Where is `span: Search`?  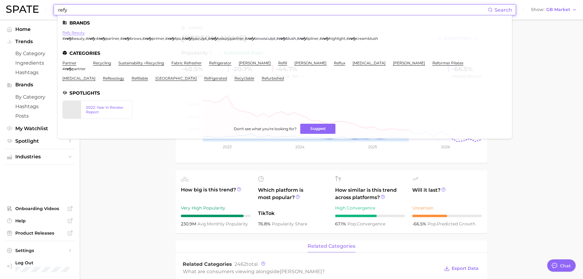
span: Search is located at coordinates (503, 10).